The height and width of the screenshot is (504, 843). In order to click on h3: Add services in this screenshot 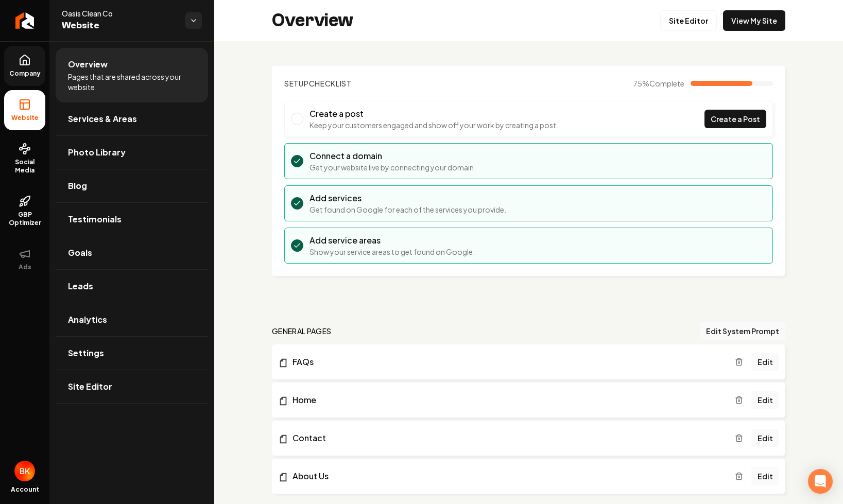, I will do `click(408, 198)`.